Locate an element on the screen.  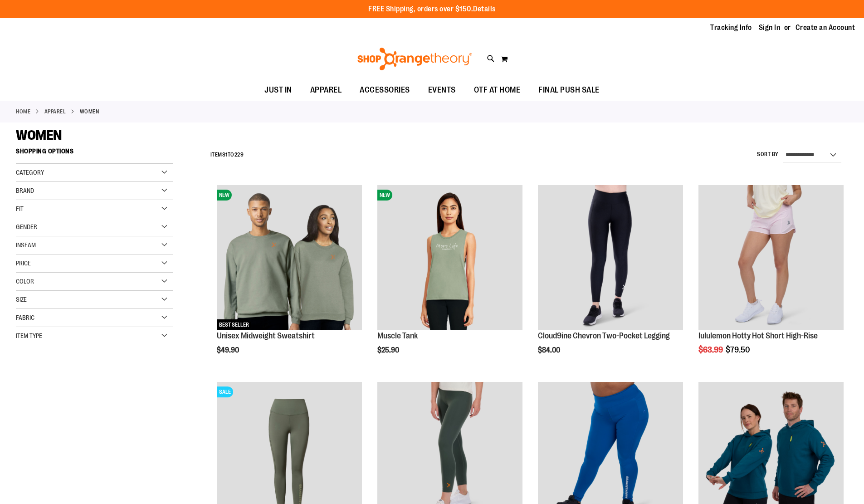
img: lululemon Hotty Hot Short High-Rise is located at coordinates (771, 257).